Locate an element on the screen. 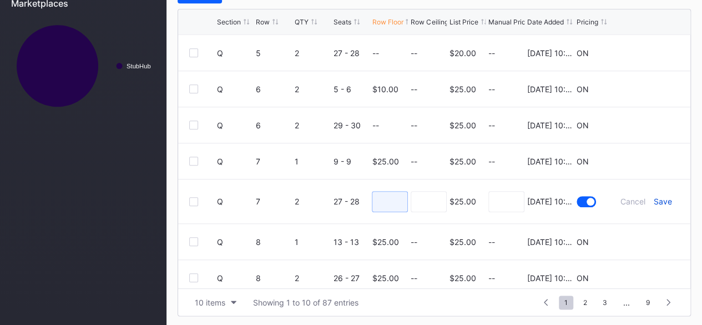  div: List Price is located at coordinates (464, 22).